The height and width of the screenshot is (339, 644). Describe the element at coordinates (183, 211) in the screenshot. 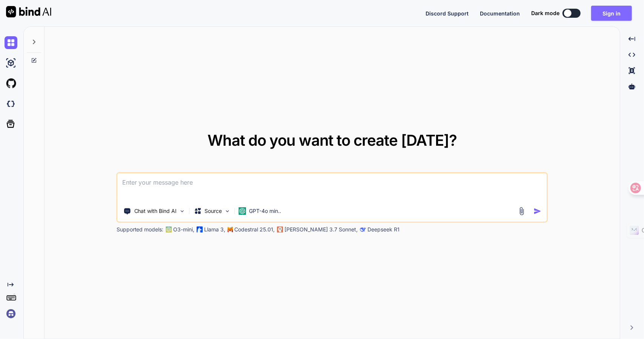

I see `img: Pick Tools` at that location.